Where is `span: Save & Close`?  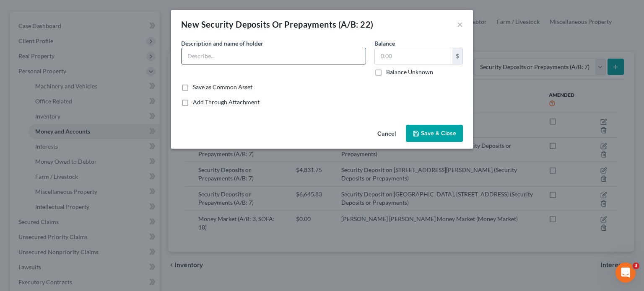
span: Save & Close is located at coordinates (439, 133).